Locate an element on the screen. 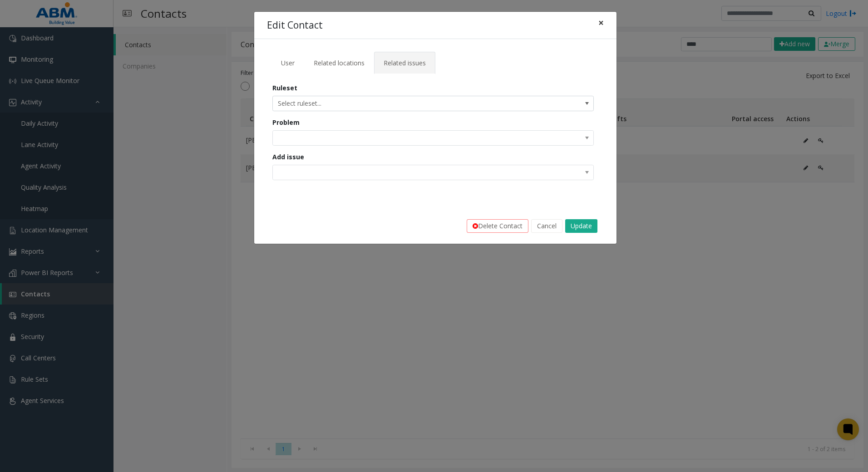  span: Select ruleset... is located at coordinates (401, 103).